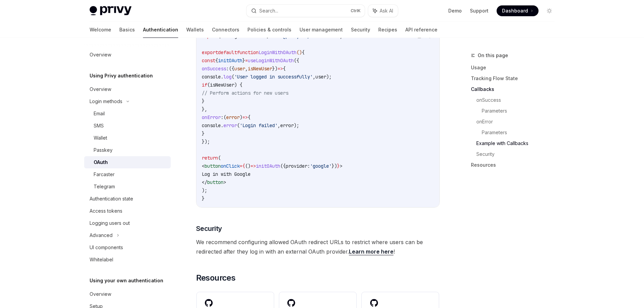 This screenshot has height=308, width=644. I want to click on div: Authentication state, so click(111, 199).